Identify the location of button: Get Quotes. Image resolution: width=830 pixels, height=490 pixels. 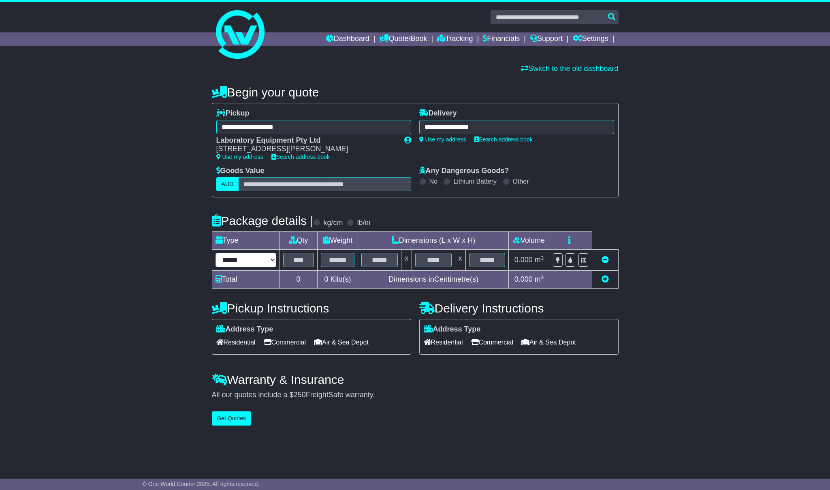
(232, 418).